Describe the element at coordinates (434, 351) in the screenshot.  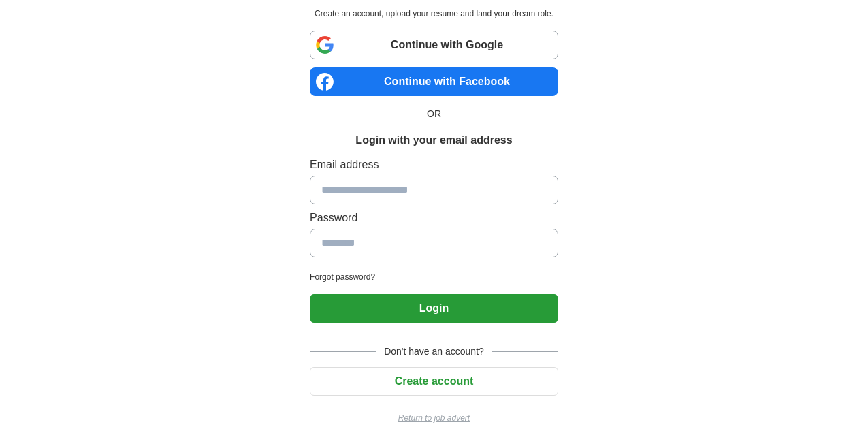
I see `span: Don't have an account?` at that location.